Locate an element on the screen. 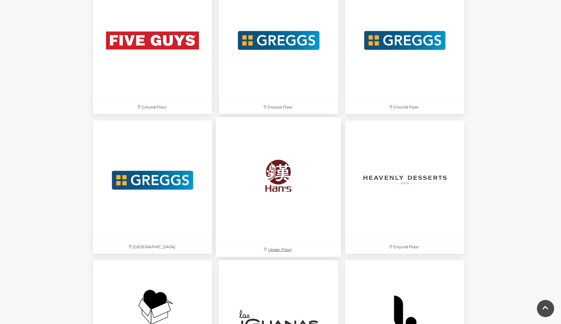 Image resolution: width=561 pixels, height=324 pixels. a: Ground Floor is located at coordinates (405, 187).